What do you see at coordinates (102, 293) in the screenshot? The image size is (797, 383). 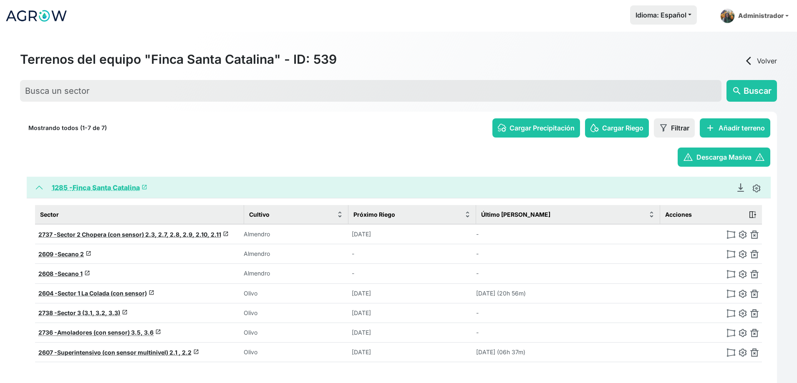 I see `span: Sector 1 La Colada (con sensor)` at bounding box center [102, 293].